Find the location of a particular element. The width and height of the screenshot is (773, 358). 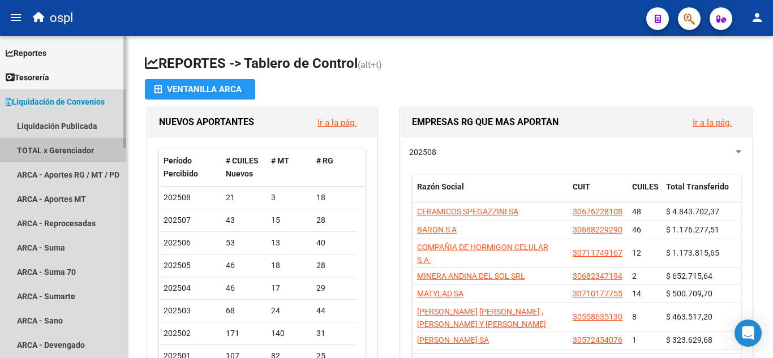

span: 30682347194 is located at coordinates (597, 276).